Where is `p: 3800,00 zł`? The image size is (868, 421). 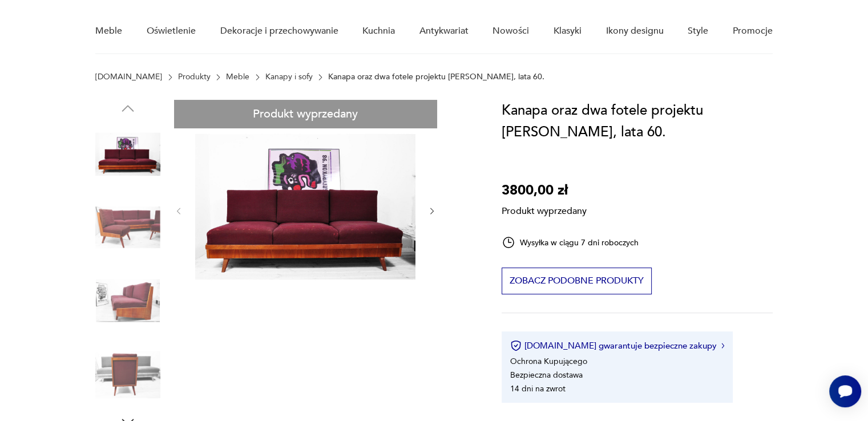 p: 3800,00 zł is located at coordinates (544, 191).